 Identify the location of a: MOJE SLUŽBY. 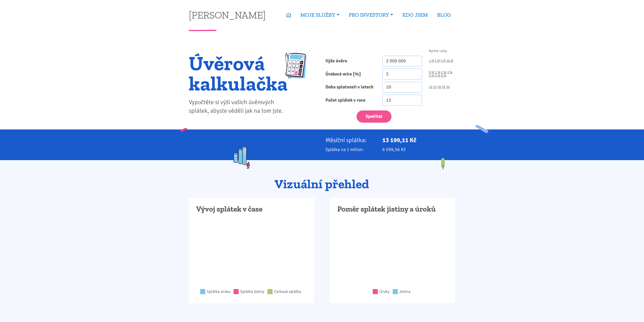
(320, 15).